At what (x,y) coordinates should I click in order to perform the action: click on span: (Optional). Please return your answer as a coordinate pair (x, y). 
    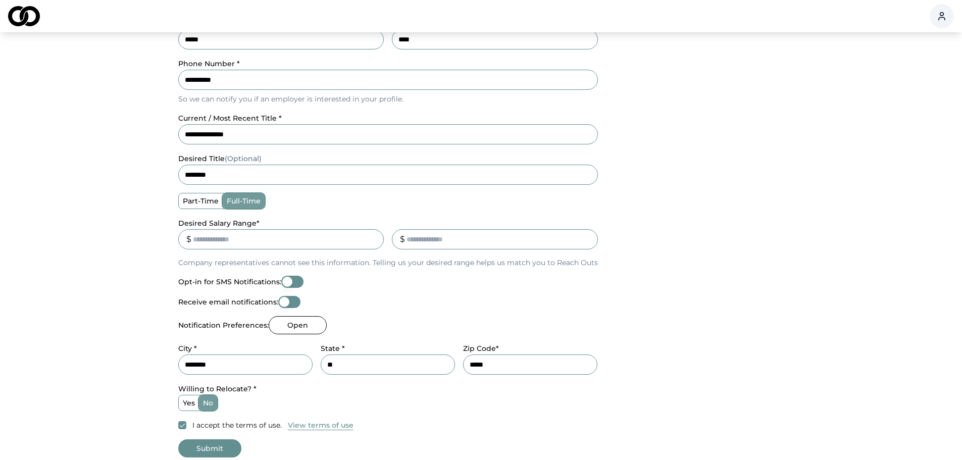
    Looking at the image, I should click on (243, 159).